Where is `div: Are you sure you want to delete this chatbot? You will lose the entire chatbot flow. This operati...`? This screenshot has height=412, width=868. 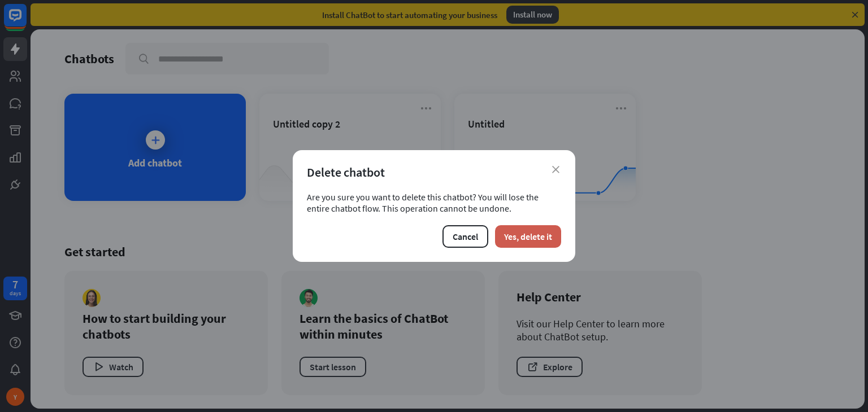
div: Are you sure you want to delete this chatbot? You will lose the entire chatbot flow. This operati... is located at coordinates (434, 203).